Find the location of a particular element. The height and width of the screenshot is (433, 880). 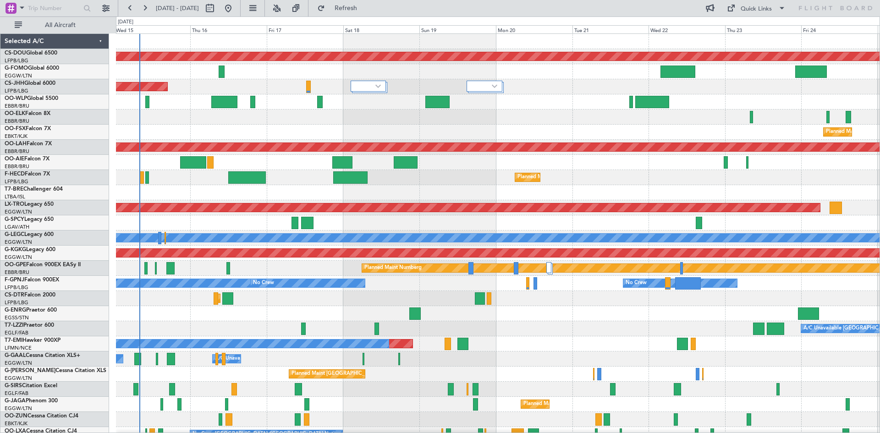

a: CS-JHHGlobal 6000 is located at coordinates (30, 83).